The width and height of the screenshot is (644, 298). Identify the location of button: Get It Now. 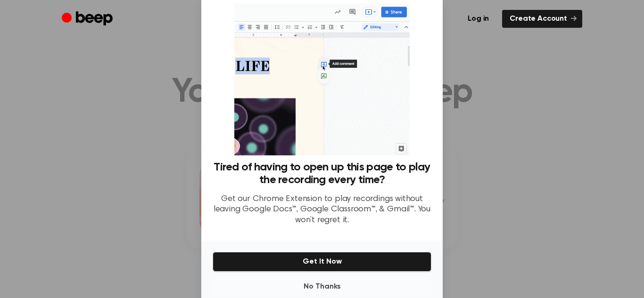
(322, 262).